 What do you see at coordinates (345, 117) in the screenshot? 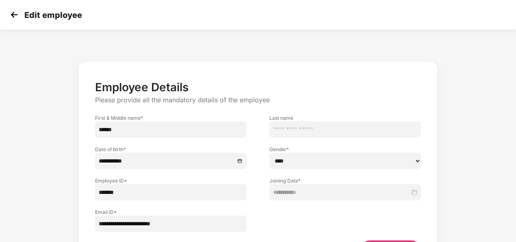
I see `label: Last name` at bounding box center [345, 117].